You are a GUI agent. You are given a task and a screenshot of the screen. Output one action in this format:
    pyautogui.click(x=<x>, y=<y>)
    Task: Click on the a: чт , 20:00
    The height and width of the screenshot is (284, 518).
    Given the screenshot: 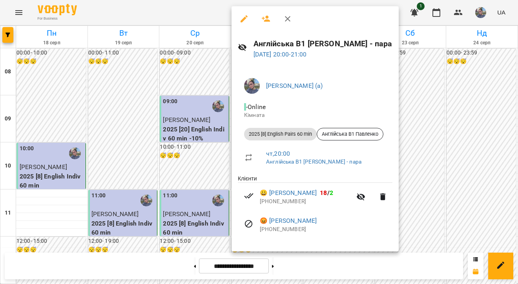 What is the action you would take?
    pyautogui.click(x=278, y=154)
    